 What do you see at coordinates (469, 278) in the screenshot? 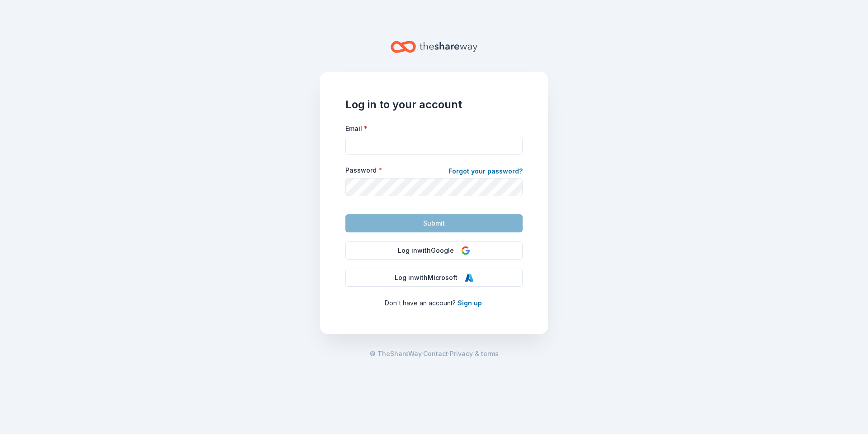
I see `img: Microsoft Logo` at bounding box center [469, 278].